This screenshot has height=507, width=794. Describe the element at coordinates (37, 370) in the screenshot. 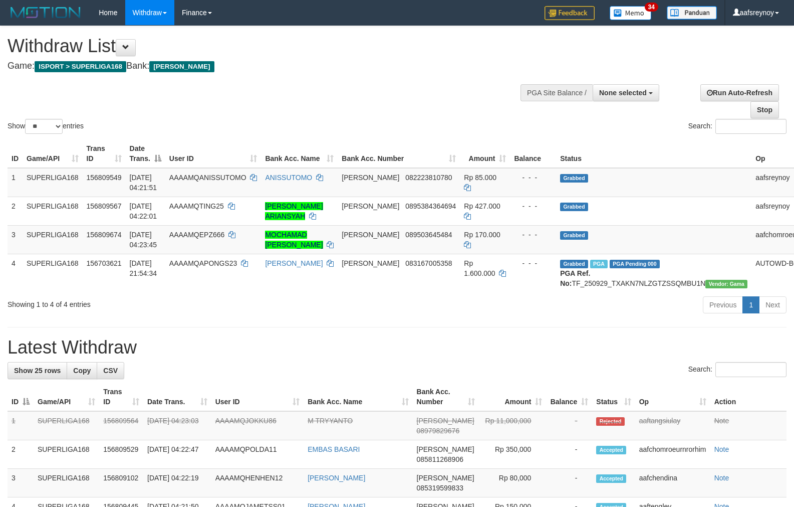

I see `span: Show 25 rows` at that location.